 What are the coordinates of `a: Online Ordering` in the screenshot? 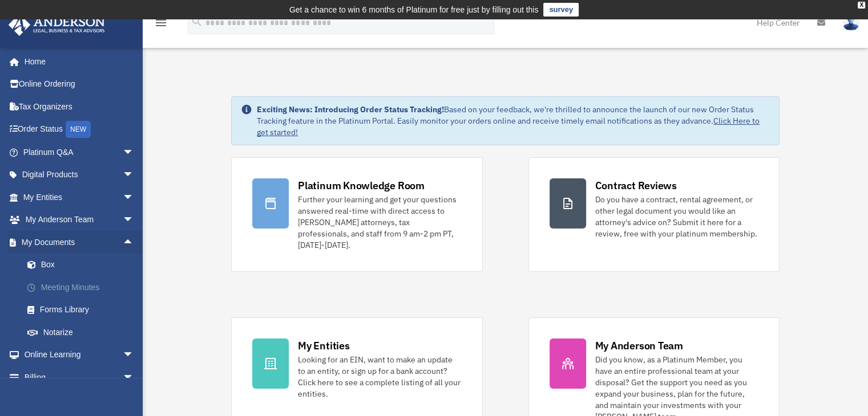 It's located at (79, 84).